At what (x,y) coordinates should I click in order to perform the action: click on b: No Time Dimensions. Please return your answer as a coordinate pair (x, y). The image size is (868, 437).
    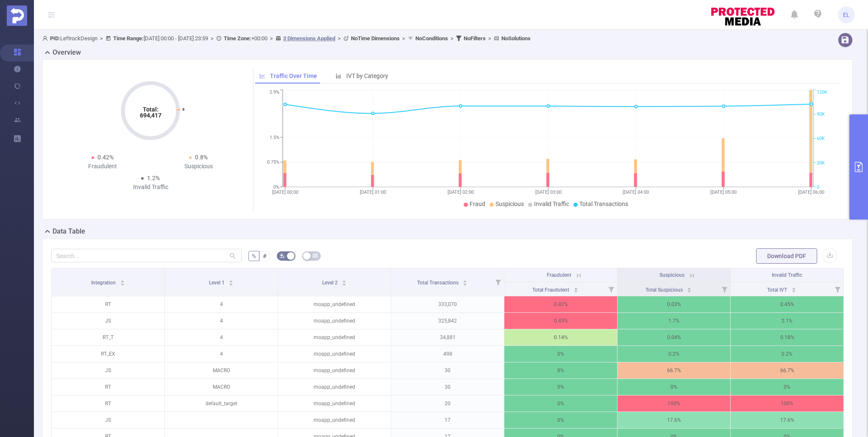
    Looking at the image, I should click on (375, 38).